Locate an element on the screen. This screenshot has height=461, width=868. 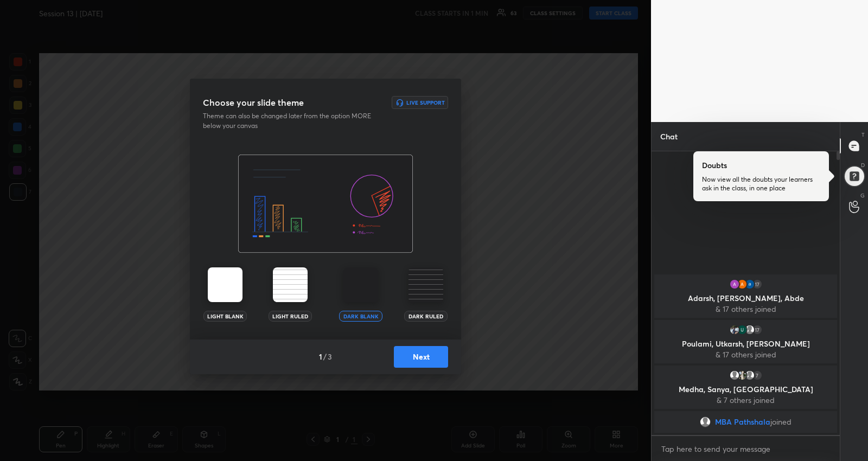
div: grid is located at coordinates (746, 354).